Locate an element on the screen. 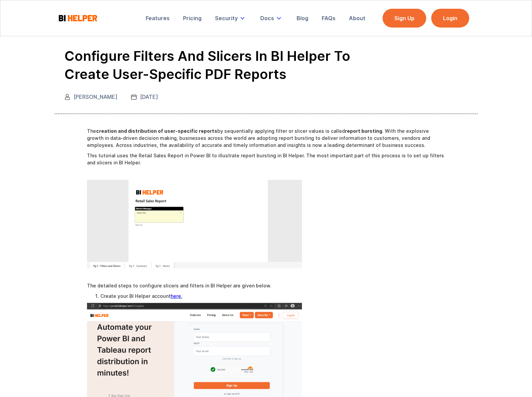 This screenshot has width=532, height=397. a: FAQs is located at coordinates (328, 18).